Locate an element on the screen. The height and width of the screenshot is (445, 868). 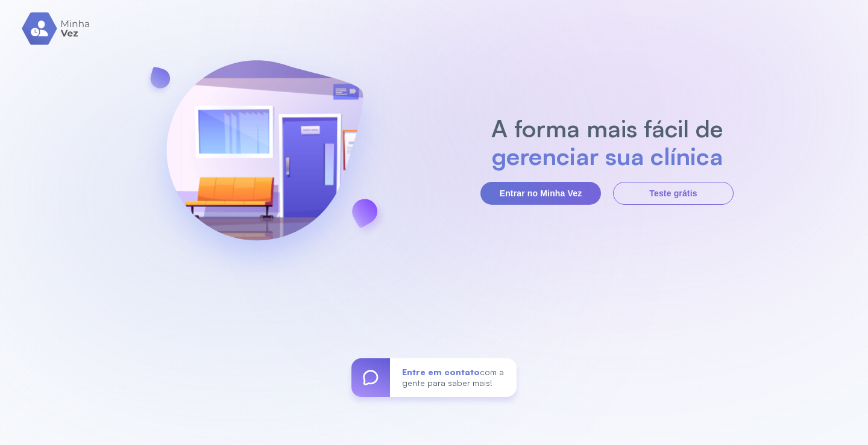
span: Entre em contato is located at coordinates (441, 372).